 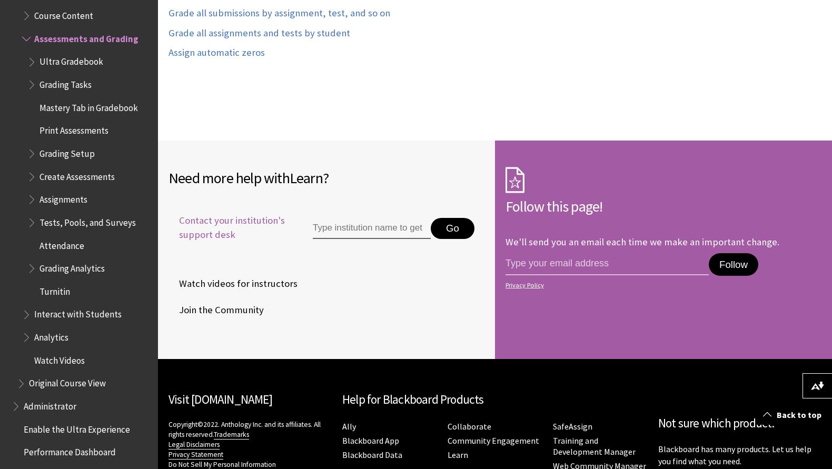 I want to click on button: Go, so click(x=452, y=228).